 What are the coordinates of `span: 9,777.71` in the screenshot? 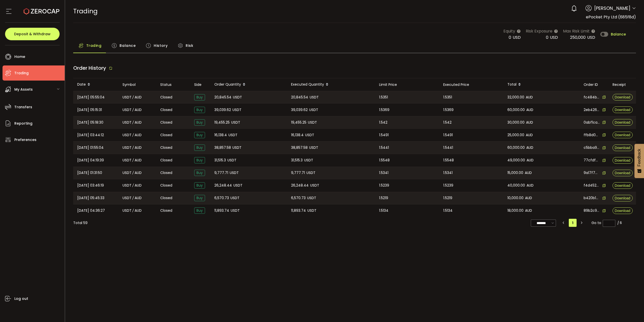 It's located at (298, 173).